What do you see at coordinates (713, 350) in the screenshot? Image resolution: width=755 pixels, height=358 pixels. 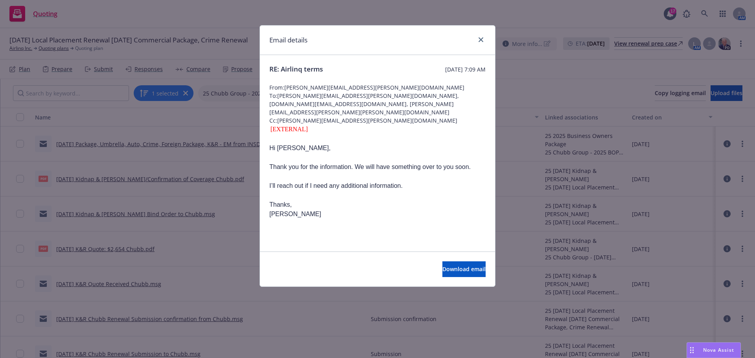 I see `button: Nova Assist` at bounding box center [713, 350].